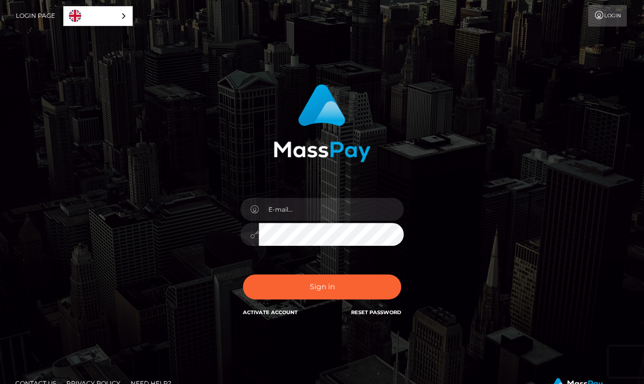 This screenshot has width=644, height=384. Describe the element at coordinates (98, 16) in the screenshot. I see `div: Language` at that location.